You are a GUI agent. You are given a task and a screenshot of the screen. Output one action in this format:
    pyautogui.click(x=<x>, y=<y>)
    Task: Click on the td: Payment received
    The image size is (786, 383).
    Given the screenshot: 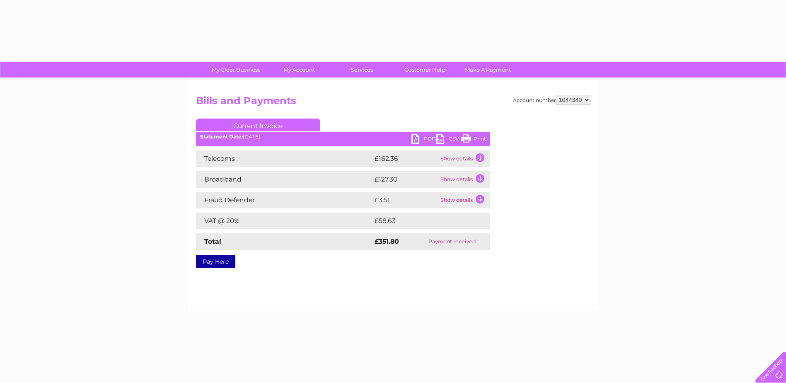 What is the action you would take?
    pyautogui.click(x=452, y=242)
    